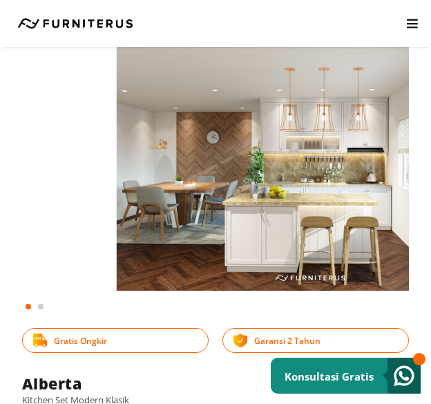  Describe the element at coordinates (287, 340) in the screenshot. I see `span: Garansi 2 Tahun` at that location.